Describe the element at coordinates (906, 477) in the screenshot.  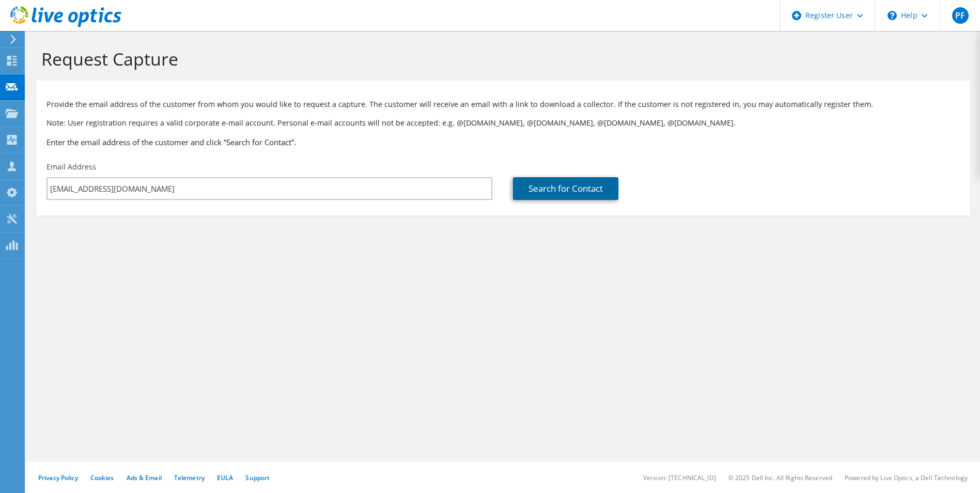
I see `li: Powered by Live Optics, a Dell Technology` at that location.